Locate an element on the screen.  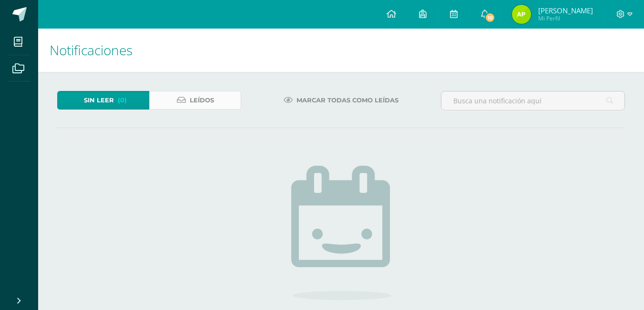
span: (0) is located at coordinates (122, 100).